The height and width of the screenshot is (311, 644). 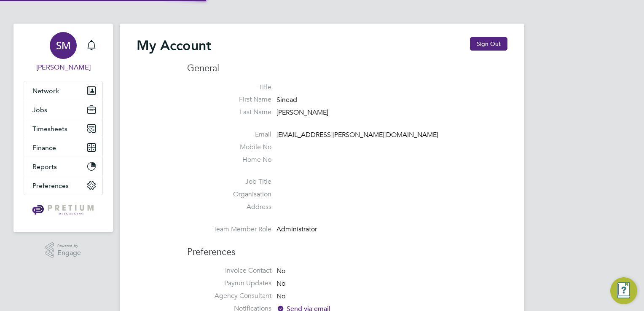 I want to click on button: Engage Resource Center, so click(x=624, y=291).